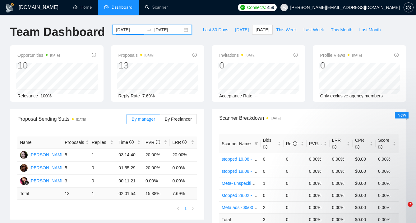  I want to click on a: Meta ads - $500+/$30+ - Feedback+/cost1k+ -AI, so click(268, 208).